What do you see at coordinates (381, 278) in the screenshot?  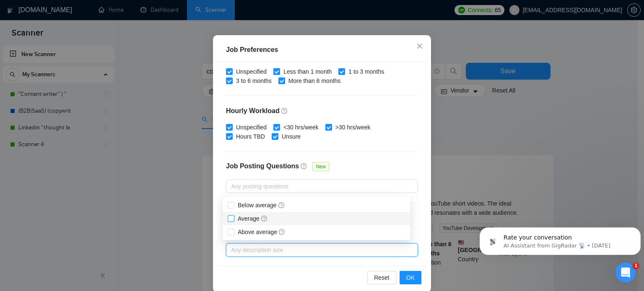 I see `span: Reset` at bounding box center [381, 278].